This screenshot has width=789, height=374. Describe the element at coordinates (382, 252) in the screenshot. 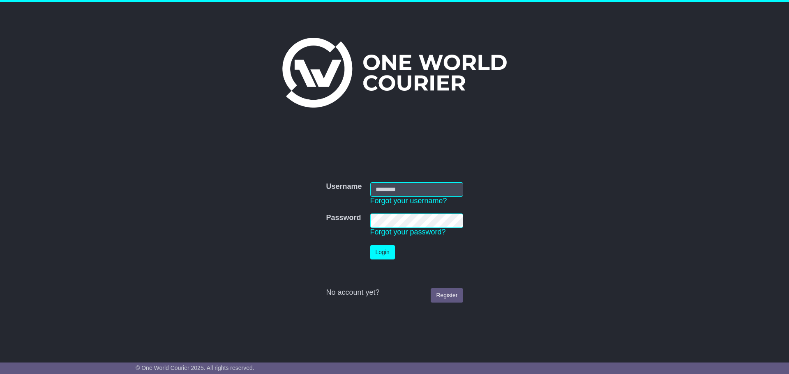

I see `button: Login` at that location.